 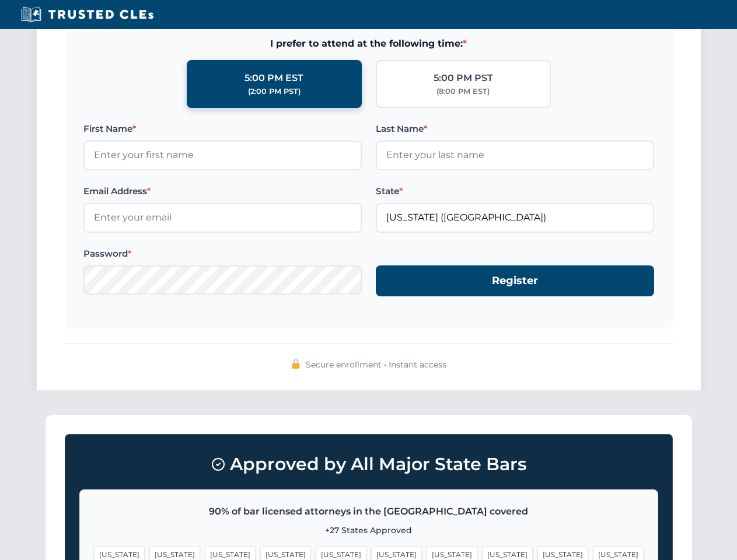 What do you see at coordinates (222, 155) in the screenshot?
I see `input: Enter your first name` at bounding box center [222, 155].